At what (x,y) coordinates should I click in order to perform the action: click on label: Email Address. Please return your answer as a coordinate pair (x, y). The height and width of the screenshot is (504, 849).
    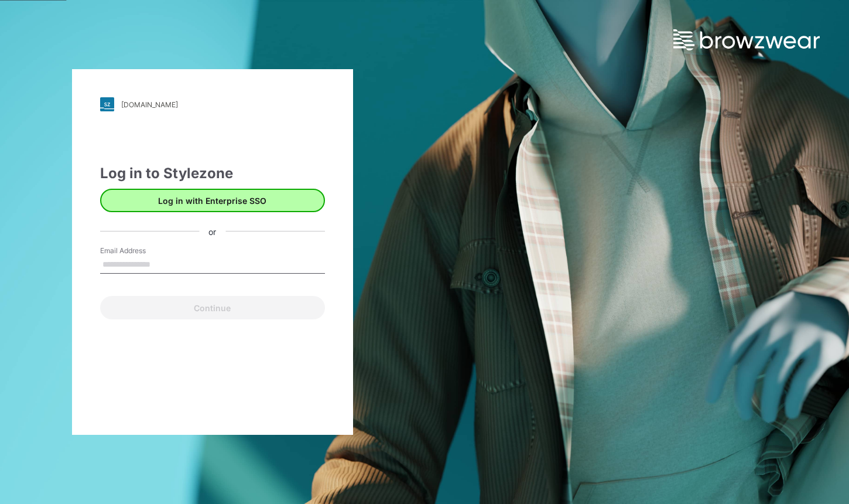
    Looking at the image, I should click on (141, 251).